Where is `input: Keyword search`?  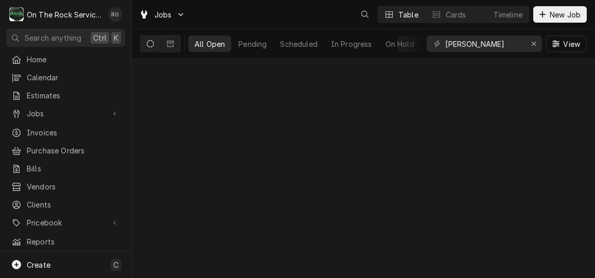 input: Keyword search is located at coordinates (483, 44).